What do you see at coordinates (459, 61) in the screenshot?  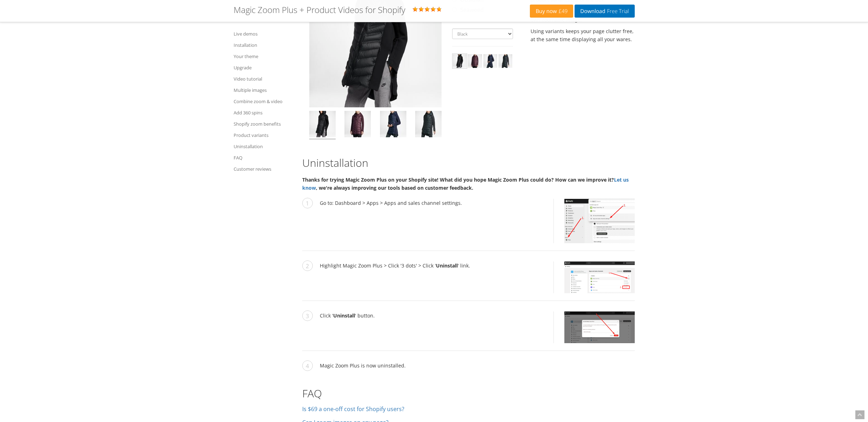 I see `img: Black` at bounding box center [459, 61].